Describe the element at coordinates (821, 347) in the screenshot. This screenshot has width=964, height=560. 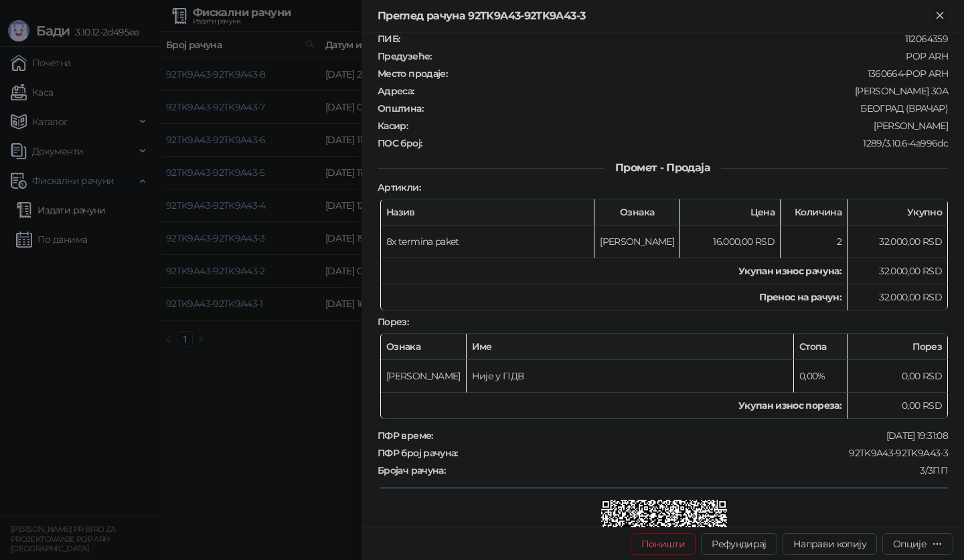
I see `th: Стопа` at that location.